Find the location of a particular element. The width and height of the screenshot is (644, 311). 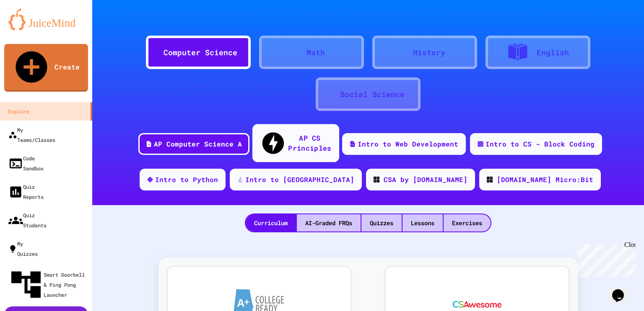

div: Chat with us now!Close is located at coordinates (31, 28).